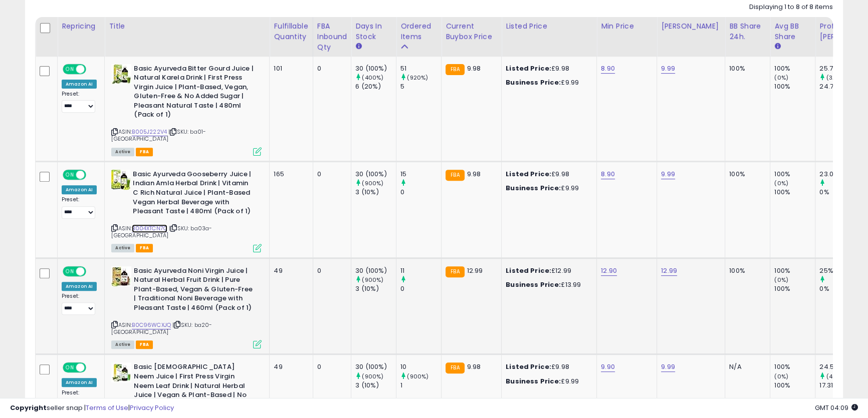 The image size is (868, 418). Describe the element at coordinates (669, 271) in the screenshot. I see `a: 12.99` at that location.